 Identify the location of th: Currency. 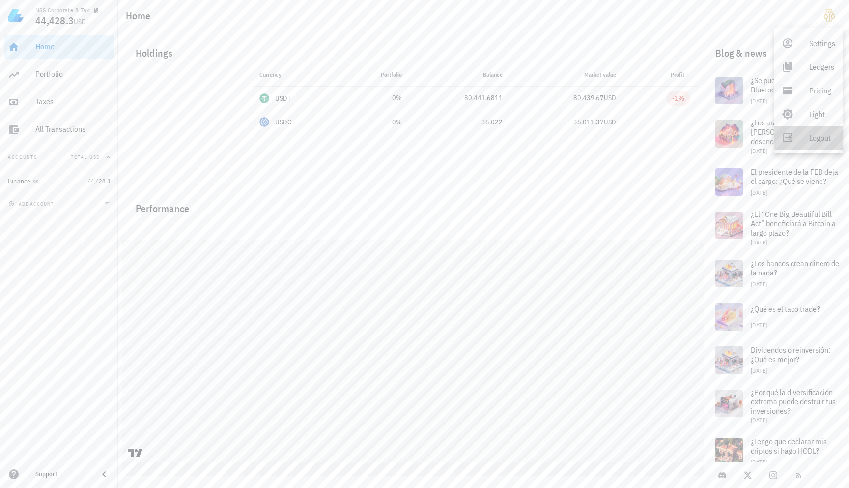
(296, 75).